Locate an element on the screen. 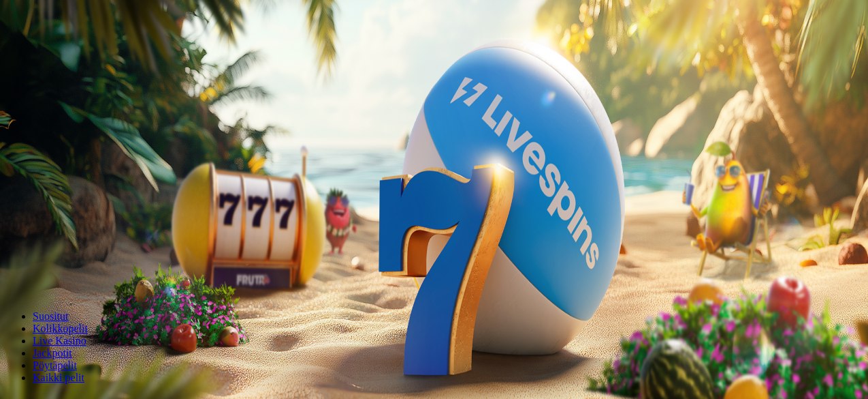 This screenshot has width=868, height=399. span: Jackpotit is located at coordinates (52, 352).